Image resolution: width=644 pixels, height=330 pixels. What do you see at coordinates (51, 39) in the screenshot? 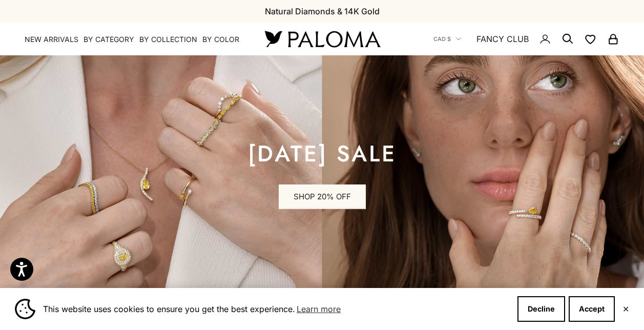
I see `a: NEW ARRIVALS` at bounding box center [51, 39].